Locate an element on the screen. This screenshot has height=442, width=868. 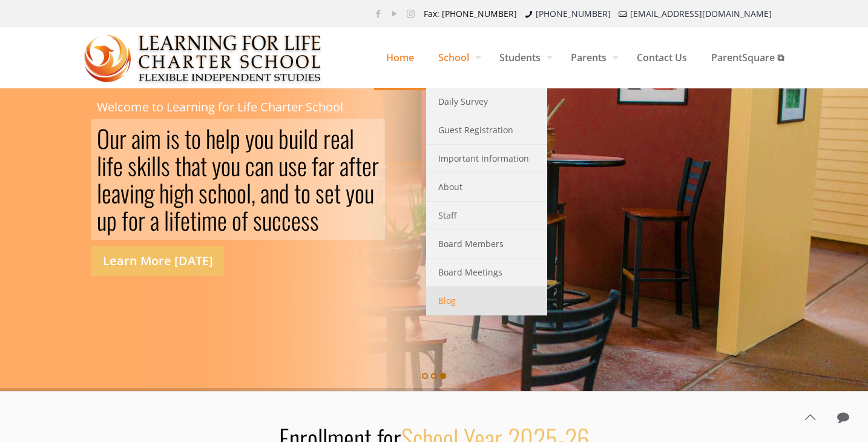
span: Contact Us is located at coordinates (661, 58).